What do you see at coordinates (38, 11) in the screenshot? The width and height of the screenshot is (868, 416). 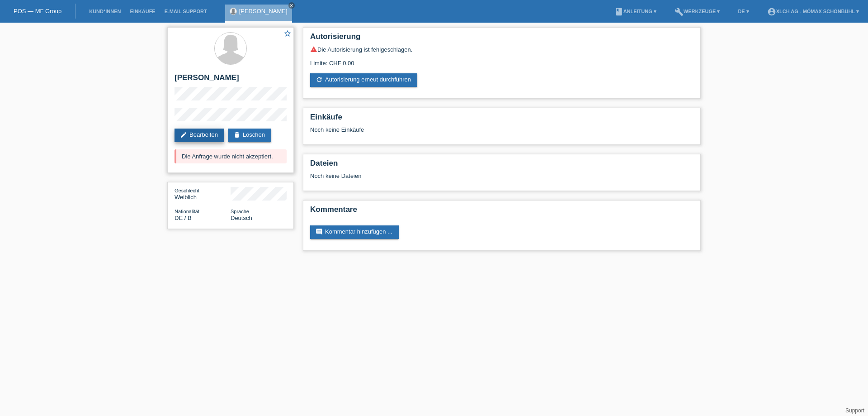 I see `a: POS — MF Group` at bounding box center [38, 11].